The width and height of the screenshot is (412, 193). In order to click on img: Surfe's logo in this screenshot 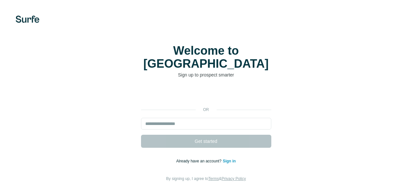, I will do `click(27, 19)`.